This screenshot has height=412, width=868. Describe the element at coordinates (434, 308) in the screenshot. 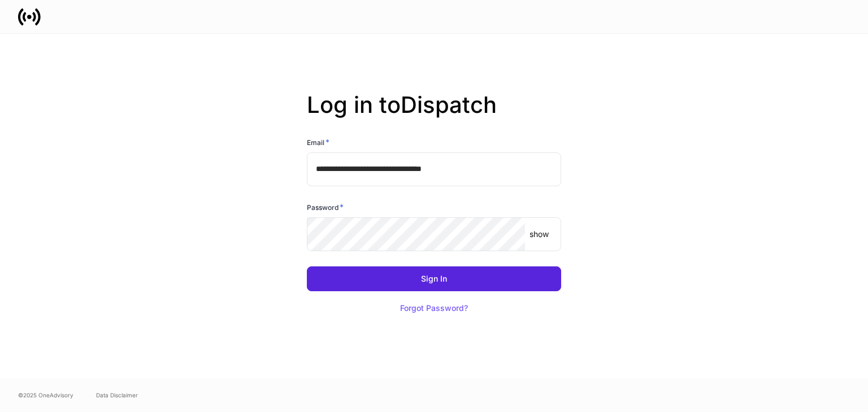

I see `button: Forgot Password?` at that location.